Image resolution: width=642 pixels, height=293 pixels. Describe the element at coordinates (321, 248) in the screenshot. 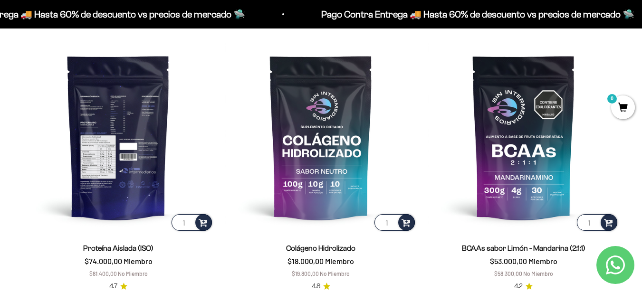

I see `a: Colágeno Hidrolizado` at that location.